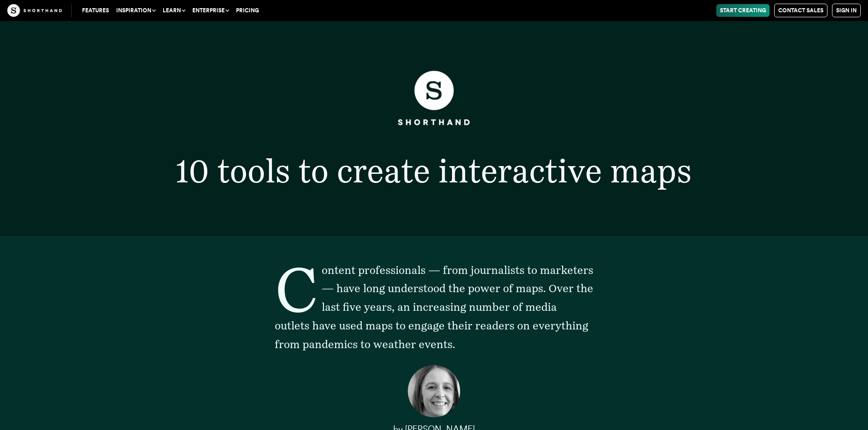 The height and width of the screenshot is (430, 868). What do you see at coordinates (35, 11) in the screenshot?
I see `img: The Craft` at bounding box center [35, 11].